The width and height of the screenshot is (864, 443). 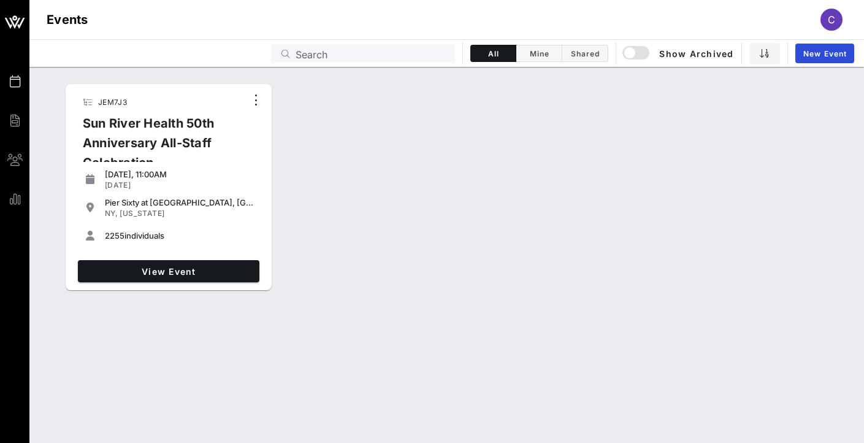 What do you see at coordinates (539, 53) in the screenshot?
I see `span: Mine` at bounding box center [539, 53].